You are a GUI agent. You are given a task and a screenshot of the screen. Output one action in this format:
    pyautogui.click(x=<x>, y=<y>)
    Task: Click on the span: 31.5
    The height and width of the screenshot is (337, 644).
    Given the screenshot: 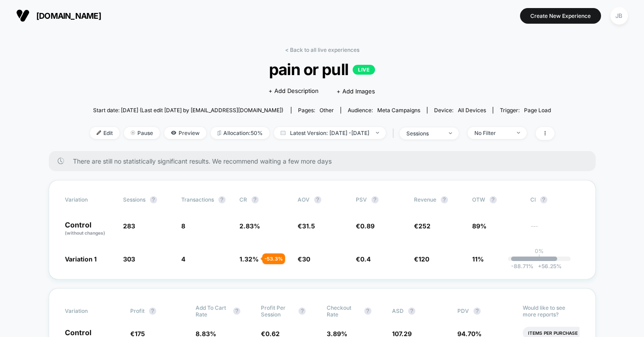 What is the action you would take?
    pyautogui.click(x=308, y=226)
    